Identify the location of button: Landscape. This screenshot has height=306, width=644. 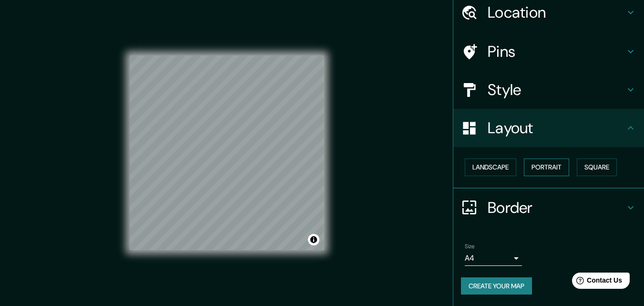
(491, 167).